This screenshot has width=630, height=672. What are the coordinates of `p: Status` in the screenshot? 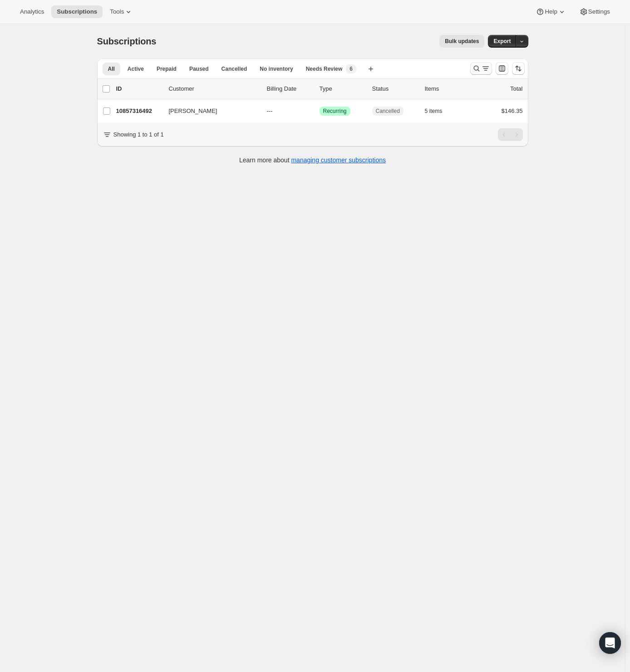 It's located at (395, 89).